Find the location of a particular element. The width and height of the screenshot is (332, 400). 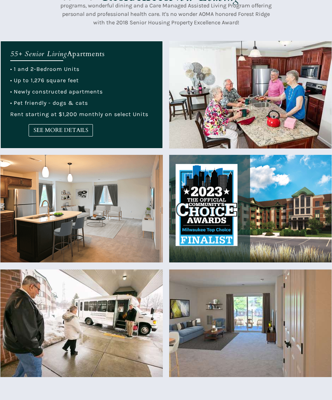

span: • Newly constructed apartments is located at coordinates (56, 91).